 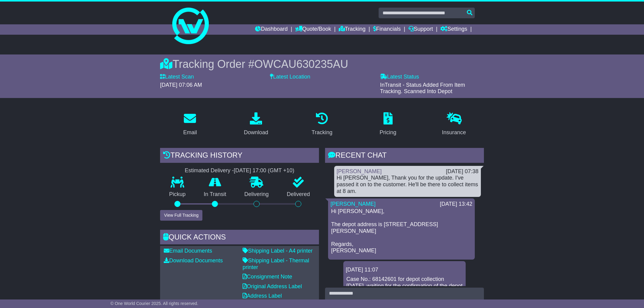 What do you see at coordinates (181, 215) in the screenshot?
I see `button: View Full Tracking` at bounding box center [181, 215].